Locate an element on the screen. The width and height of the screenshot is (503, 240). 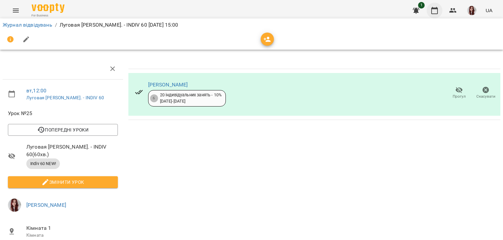
span: Кімната 1 is located at coordinates (72, 229).